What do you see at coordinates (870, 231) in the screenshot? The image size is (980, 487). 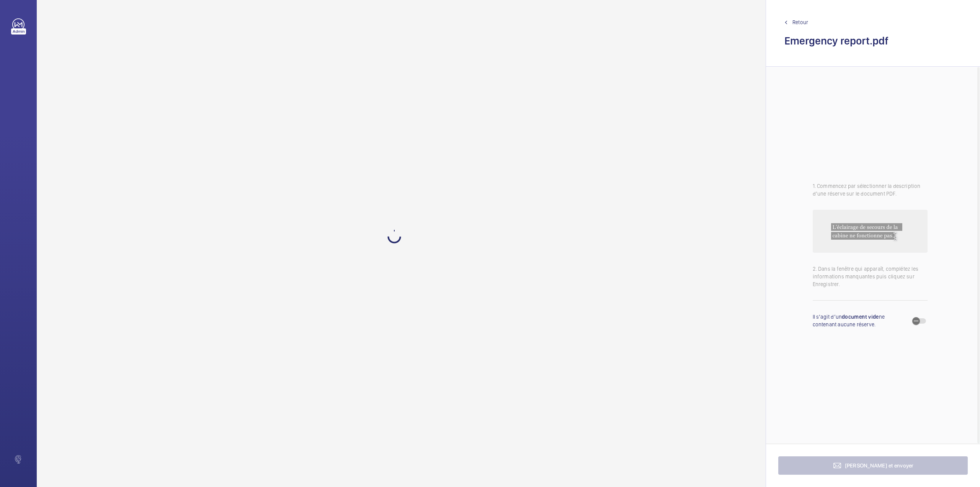 I see `img: audit-report-lines-placeholder.png` at bounding box center [870, 231].